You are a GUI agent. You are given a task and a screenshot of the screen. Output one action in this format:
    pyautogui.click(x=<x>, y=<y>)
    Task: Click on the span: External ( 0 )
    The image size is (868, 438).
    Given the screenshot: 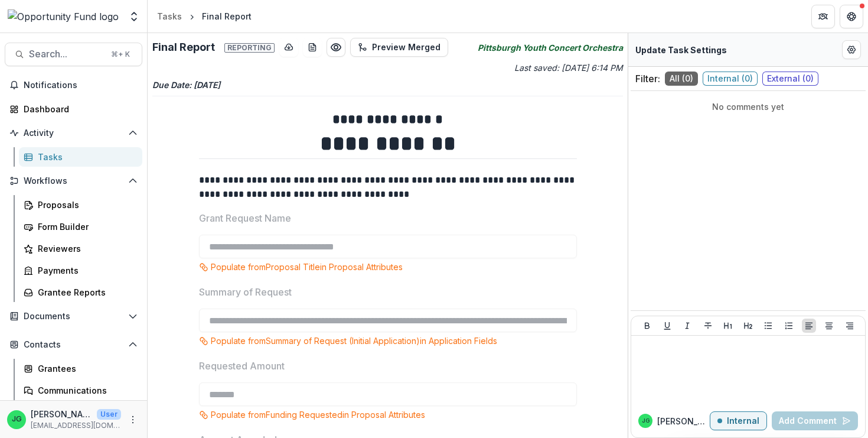 What is the action you would take?
    pyautogui.click(x=790, y=79)
    